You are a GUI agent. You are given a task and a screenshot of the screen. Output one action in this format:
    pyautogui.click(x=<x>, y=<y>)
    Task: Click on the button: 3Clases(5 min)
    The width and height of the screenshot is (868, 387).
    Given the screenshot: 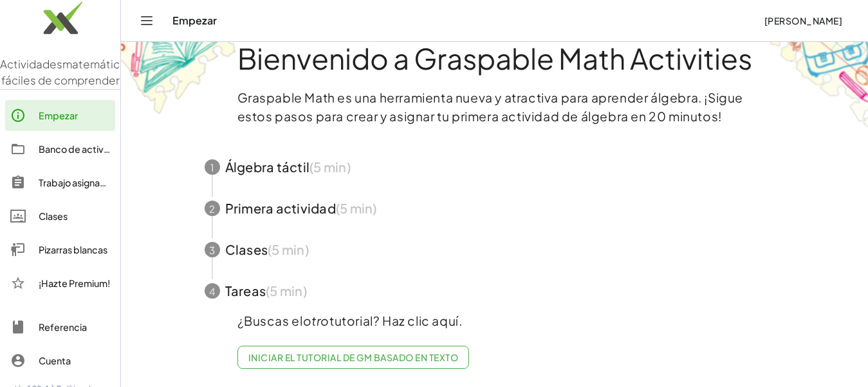 What is the action you would take?
    pyautogui.click(x=495, y=250)
    